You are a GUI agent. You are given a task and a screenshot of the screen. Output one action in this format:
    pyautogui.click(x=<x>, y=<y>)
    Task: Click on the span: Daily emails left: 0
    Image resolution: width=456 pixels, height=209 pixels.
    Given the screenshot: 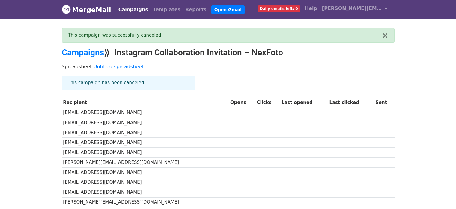 What is the action you would take?
    pyautogui.click(x=279, y=9)
    